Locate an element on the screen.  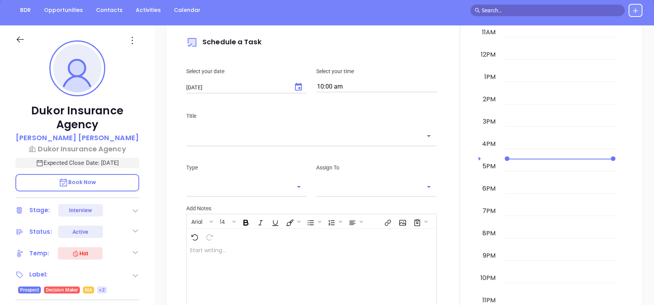
p: Title is located at coordinates (311, 116).